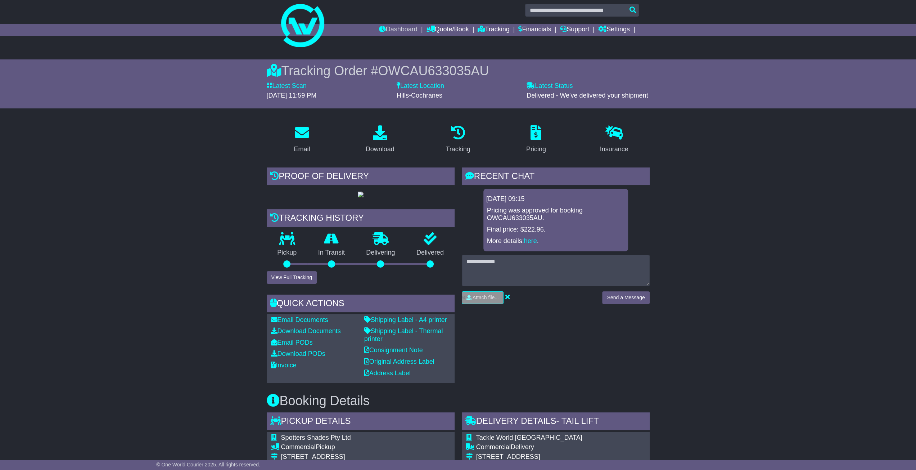 The image size is (916, 470). Describe the element at coordinates (578, 421) in the screenshot. I see `span: - Tail Lift` at that location.